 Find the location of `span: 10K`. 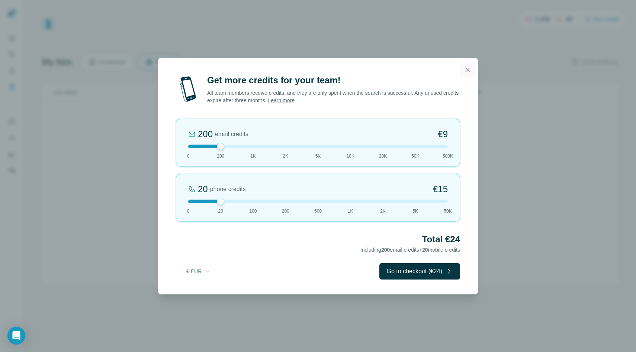

span: 10K is located at coordinates (351, 156).